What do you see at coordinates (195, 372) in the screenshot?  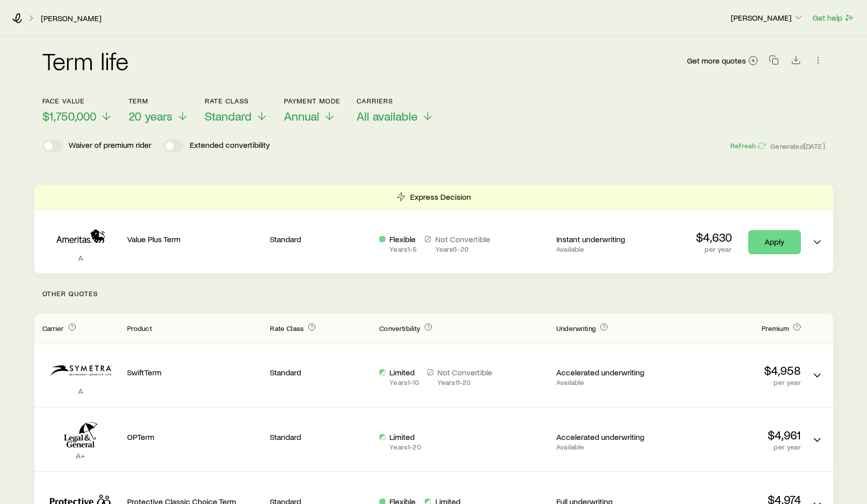 I see `p: SwiftTerm` at bounding box center [195, 372].